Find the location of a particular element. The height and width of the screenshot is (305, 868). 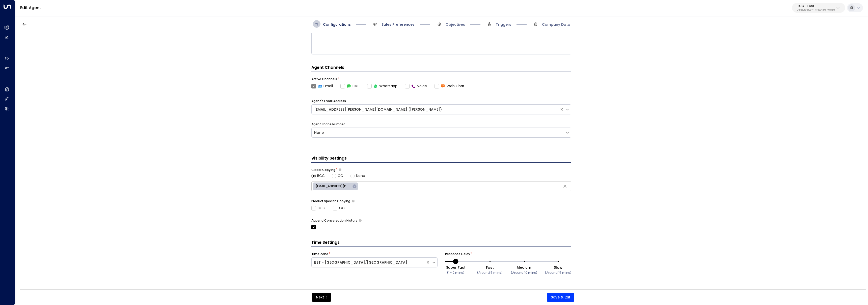

label: SMS is located at coordinates (350, 86).